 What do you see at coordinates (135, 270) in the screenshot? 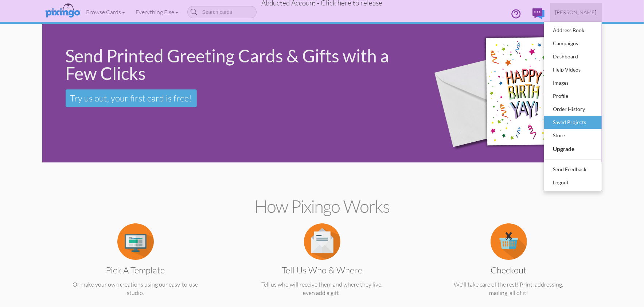
I see `h3: Pick a Template` at bounding box center [135, 270].